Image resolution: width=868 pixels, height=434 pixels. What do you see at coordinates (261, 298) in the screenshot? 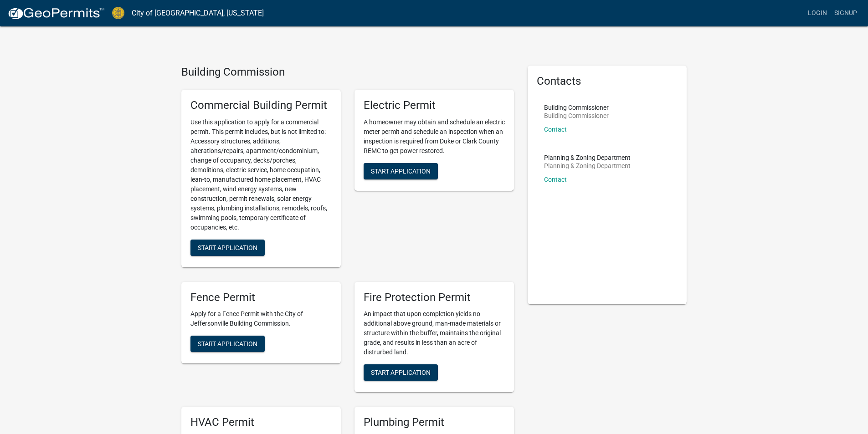
I see `h5: Fence Permit` at bounding box center [261, 298].